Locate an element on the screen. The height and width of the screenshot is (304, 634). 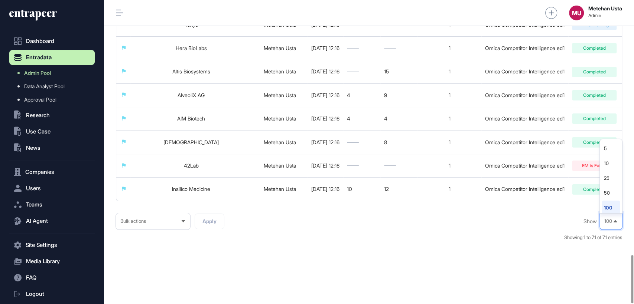
span: Dashboard is located at coordinates (40, 41).